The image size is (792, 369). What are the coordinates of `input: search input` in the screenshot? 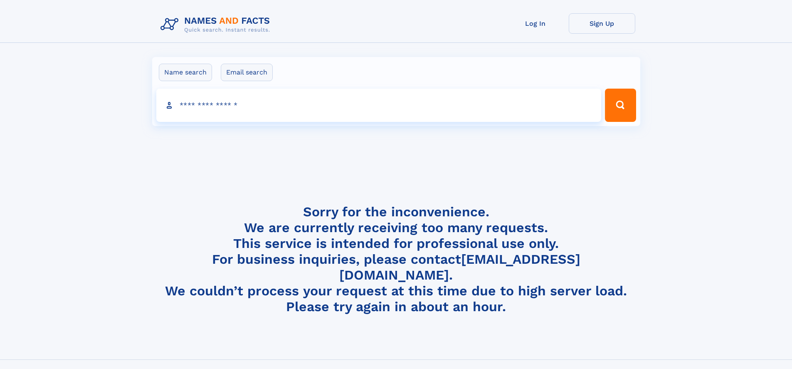 It's located at (379, 105).